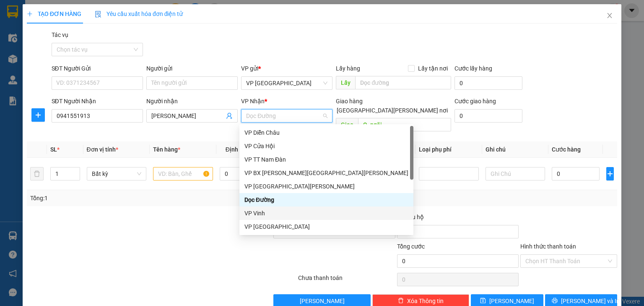 The image size is (644, 306). What do you see at coordinates (167, 150) in the screenshot?
I see `span: Tên hàng` at bounding box center [167, 150].